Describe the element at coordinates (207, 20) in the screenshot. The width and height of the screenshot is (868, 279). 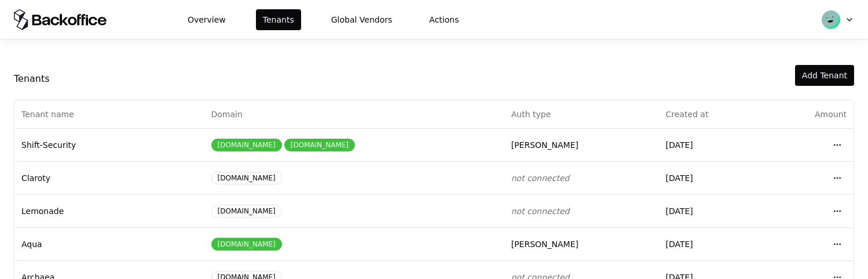
I see `button: Overview` at that location.